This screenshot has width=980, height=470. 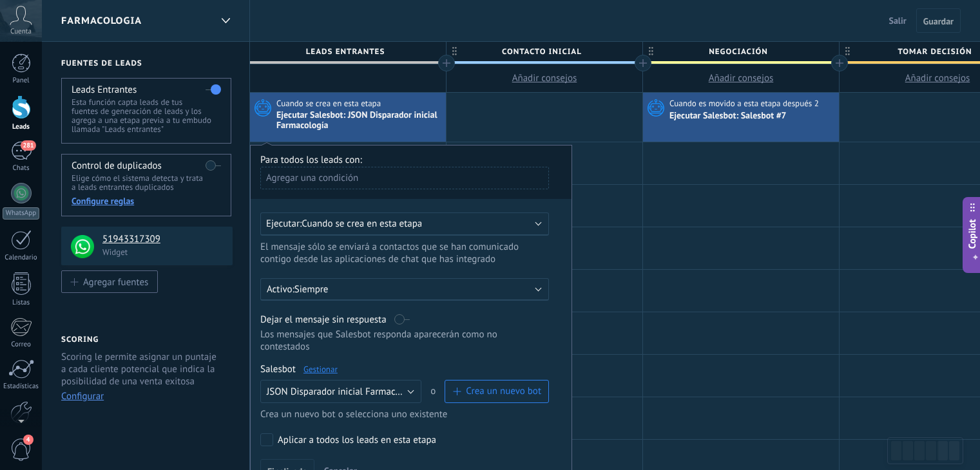 What do you see at coordinates (898, 20) in the screenshot?
I see `span: Salir` at bounding box center [898, 20].